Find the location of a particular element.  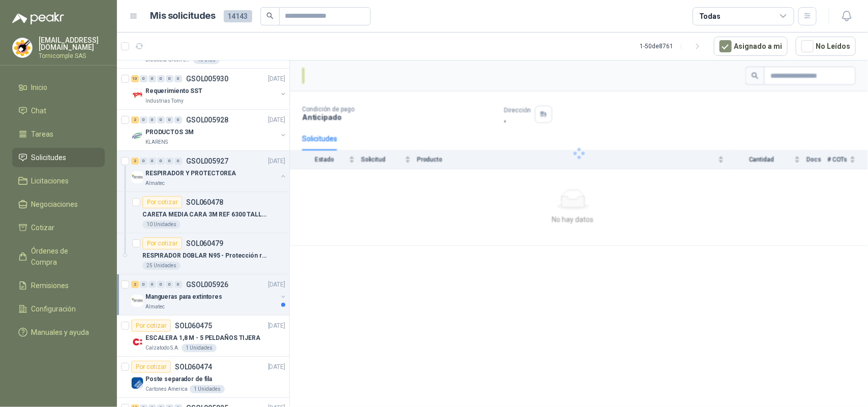

span: Chat is located at coordinates (39, 111).